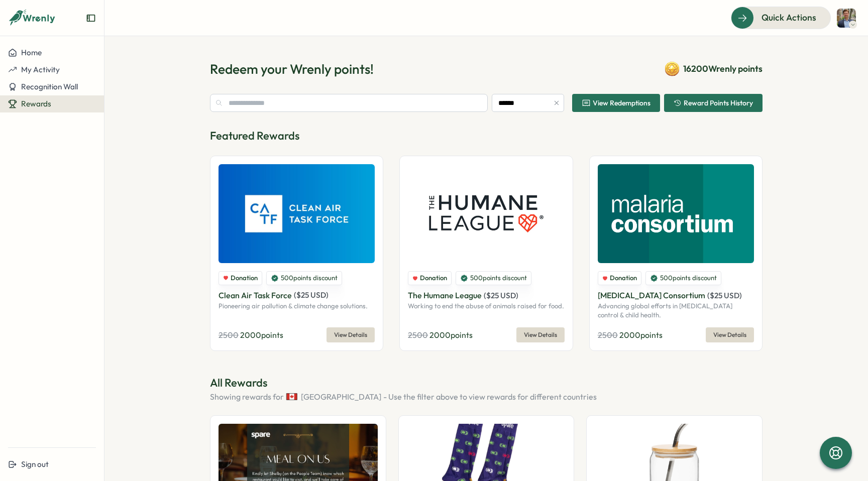 This screenshot has height=481, width=868. What do you see at coordinates (675, 213) in the screenshot?
I see `img: Malaria Consortium` at bounding box center [675, 213].